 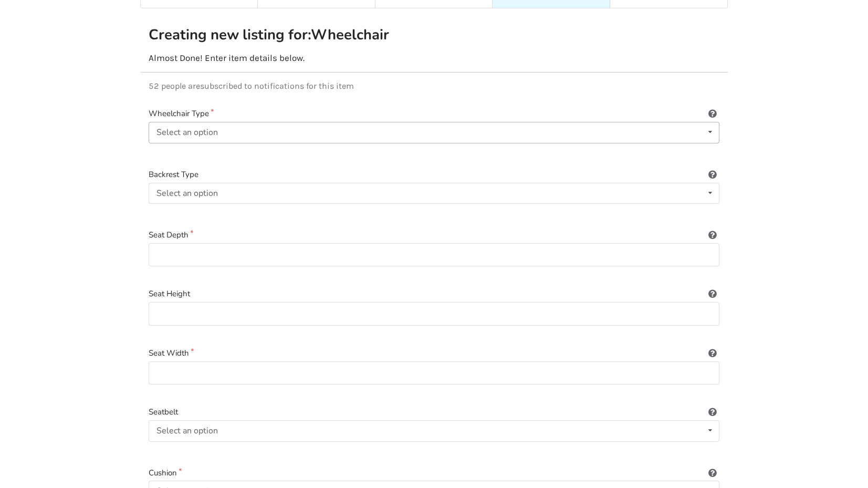 I want to click on label: Seat Depth, so click(x=434, y=235).